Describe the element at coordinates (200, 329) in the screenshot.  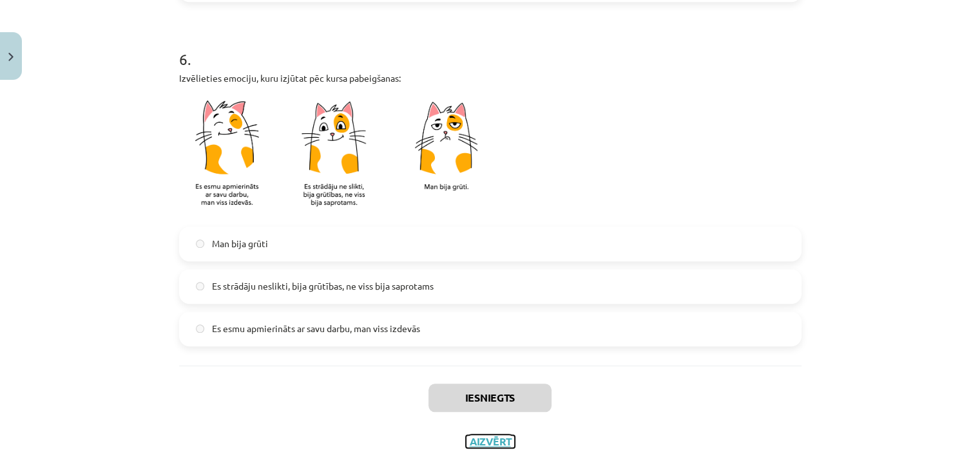
I see `input: Es esmu apmierināts ar savu darbu, man viss izdevās` at that location.